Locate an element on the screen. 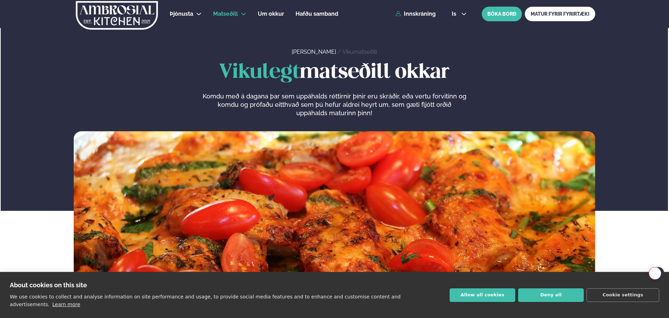 The image size is (669, 318). a: Hafðu samband is located at coordinates (317, 14).